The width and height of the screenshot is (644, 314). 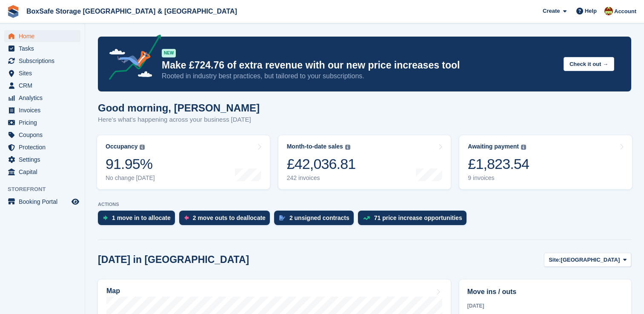 What do you see at coordinates (282, 218) in the screenshot?
I see `img: contract_signature_icon-13c848040528278c33f63329250d36e43548de30e8caae1d1a13099fd9432cc5.svg` at bounding box center [282, 218].